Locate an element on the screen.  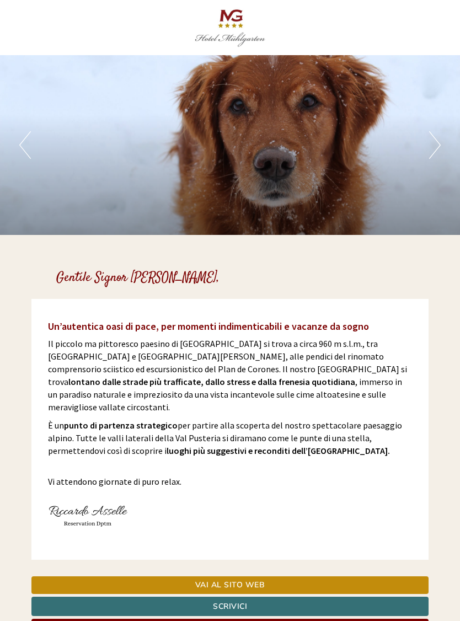
a: Scrivici is located at coordinates (230, 606).